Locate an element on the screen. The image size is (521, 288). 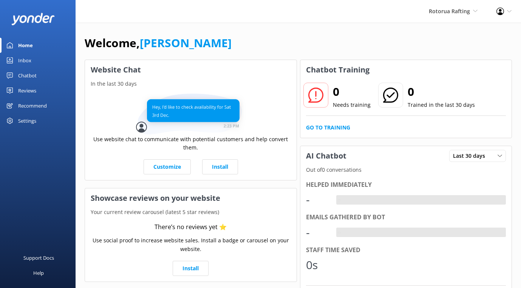
span: Rotorua Rafting is located at coordinates (450, 11).